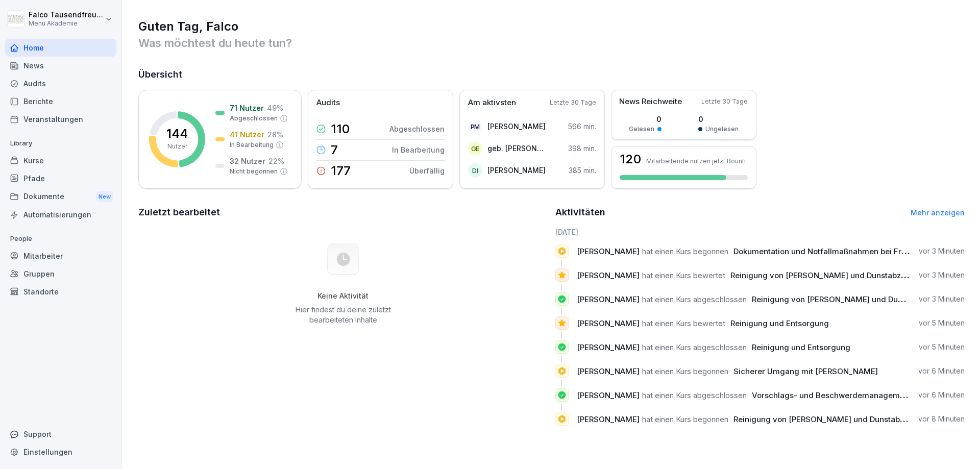 This screenshot has height=469, width=980. What do you see at coordinates (177, 146) in the screenshot?
I see `p: Nutzer` at bounding box center [177, 146].